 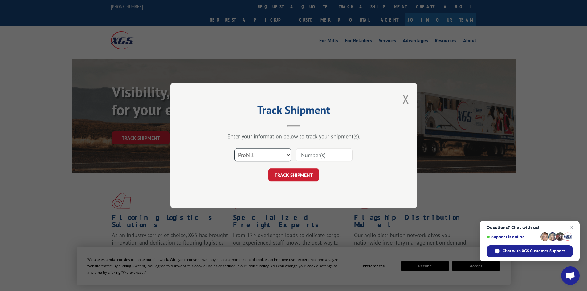 I want to click on span: Support is online, so click(x=512, y=237).